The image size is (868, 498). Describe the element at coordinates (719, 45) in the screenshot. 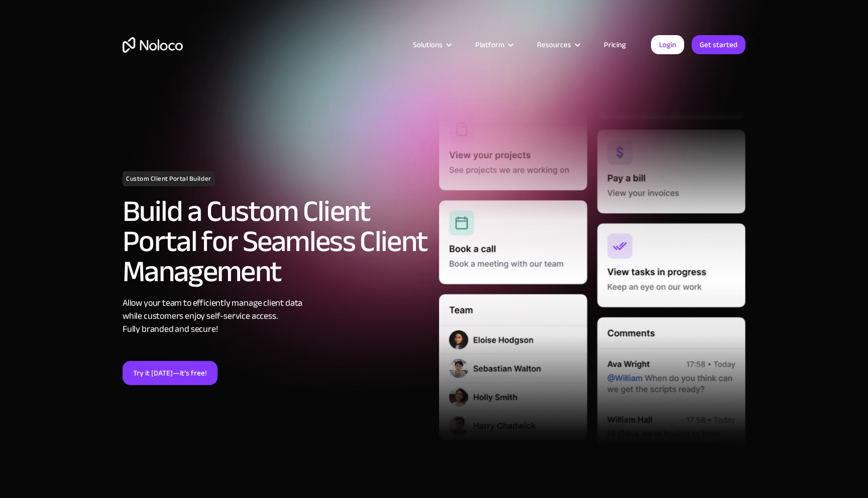

I see `a: Get started` at that location.